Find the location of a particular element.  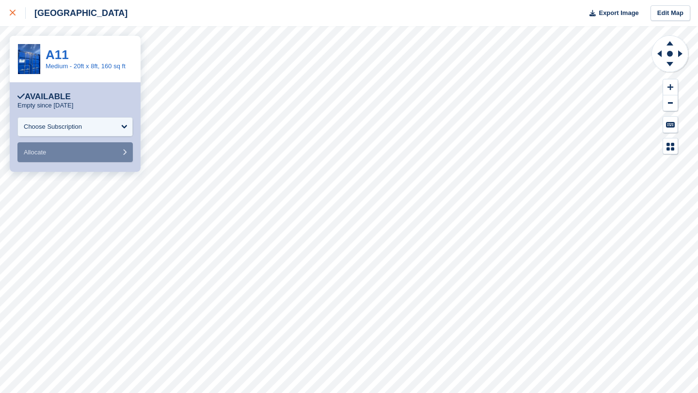

span: Export Image is located at coordinates (618, 13).